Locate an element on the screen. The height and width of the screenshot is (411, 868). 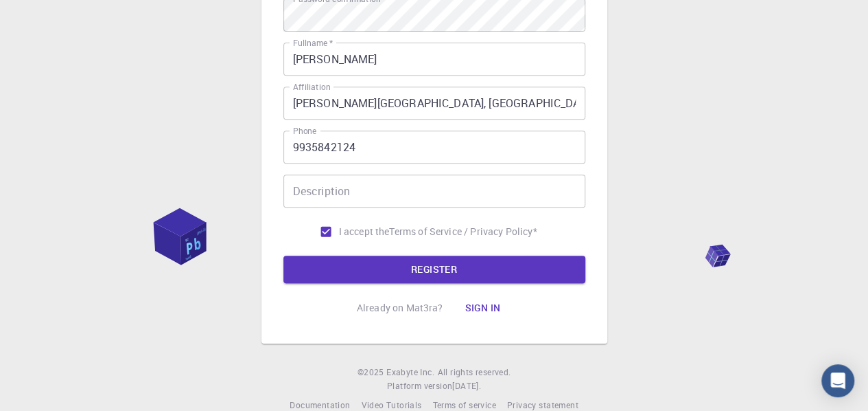
a: Terms of Service / Privacy Policy* is located at coordinates (463, 232).